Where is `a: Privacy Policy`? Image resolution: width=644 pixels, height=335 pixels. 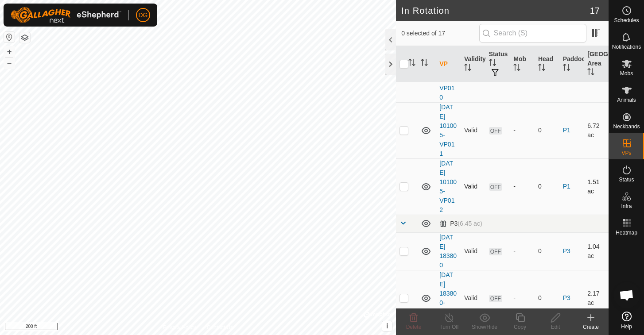 a: Privacy Policy is located at coordinates (179, 328).